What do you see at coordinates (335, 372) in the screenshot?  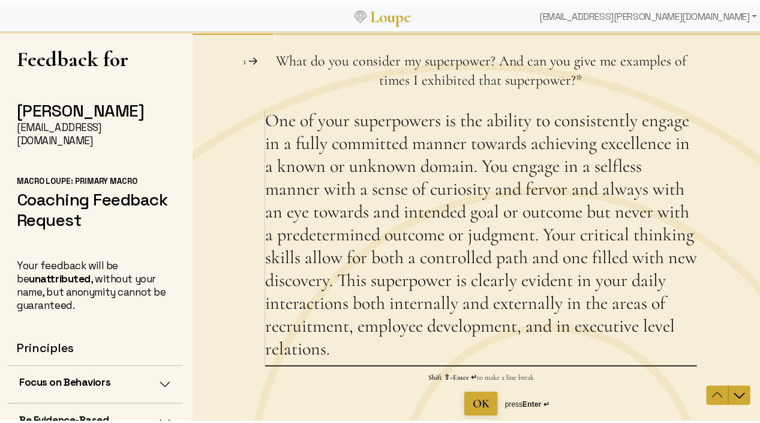 I see `div: press` at bounding box center [335, 372].